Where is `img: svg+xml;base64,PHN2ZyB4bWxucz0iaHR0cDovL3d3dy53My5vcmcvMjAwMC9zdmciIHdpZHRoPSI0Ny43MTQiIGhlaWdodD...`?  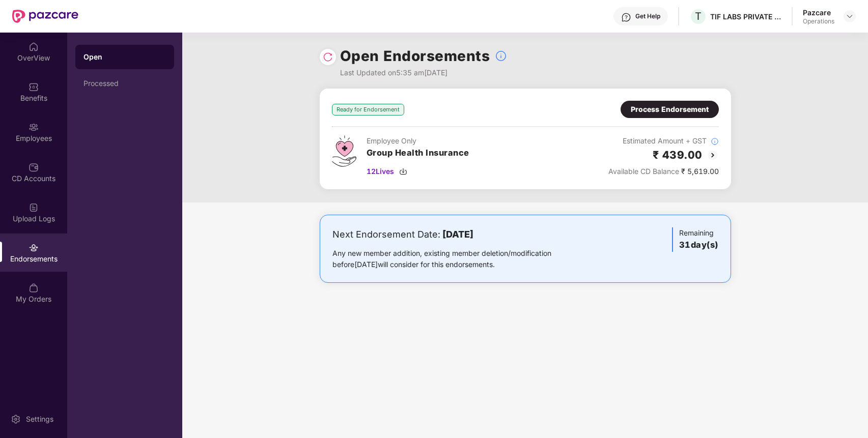
img: svg+xml;base64,PHN2ZyB4bWxucz0iaHR0cDovL3d3dy53My5vcmcvMjAwMC9zdmciIHdpZHRoPSI0Ny43MTQiIGhlaWdodD... is located at coordinates (344, 151).